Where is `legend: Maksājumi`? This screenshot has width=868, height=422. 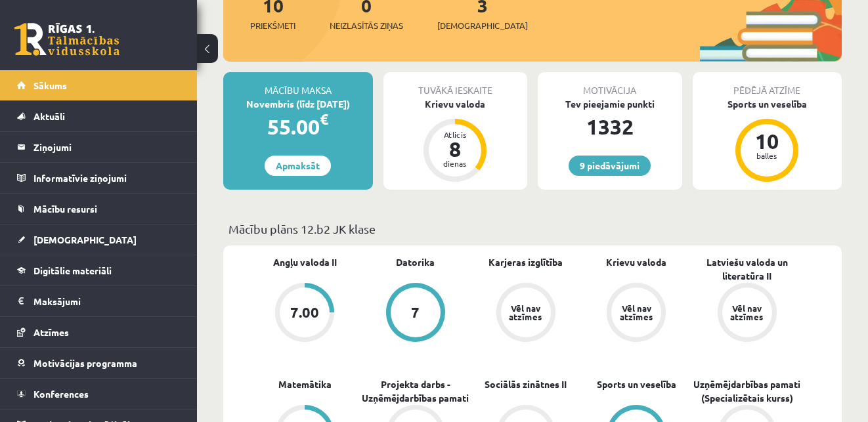
legend: Maksājumi is located at coordinates (107, 301).